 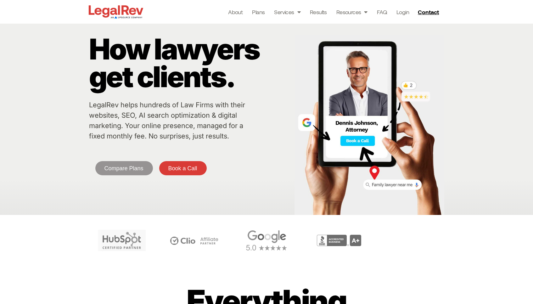 What do you see at coordinates (266, 240) in the screenshot?
I see `div: 1 / 6` at bounding box center [266, 240].